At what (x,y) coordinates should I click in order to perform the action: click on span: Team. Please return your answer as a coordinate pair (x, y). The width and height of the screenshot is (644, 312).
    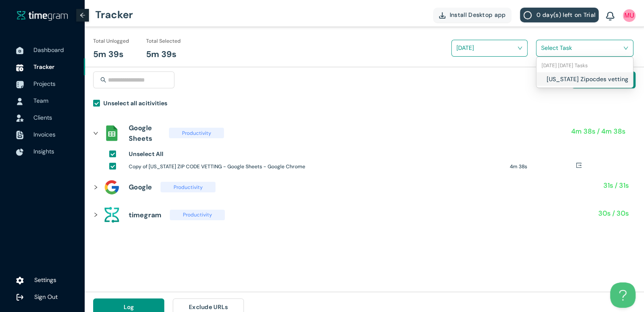
    Looking at the image, I should click on (40, 100).